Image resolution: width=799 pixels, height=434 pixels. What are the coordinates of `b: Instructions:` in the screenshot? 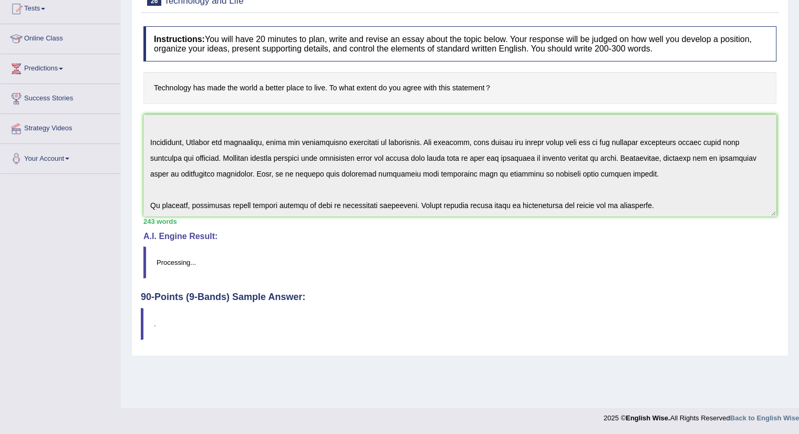 It's located at (179, 39).